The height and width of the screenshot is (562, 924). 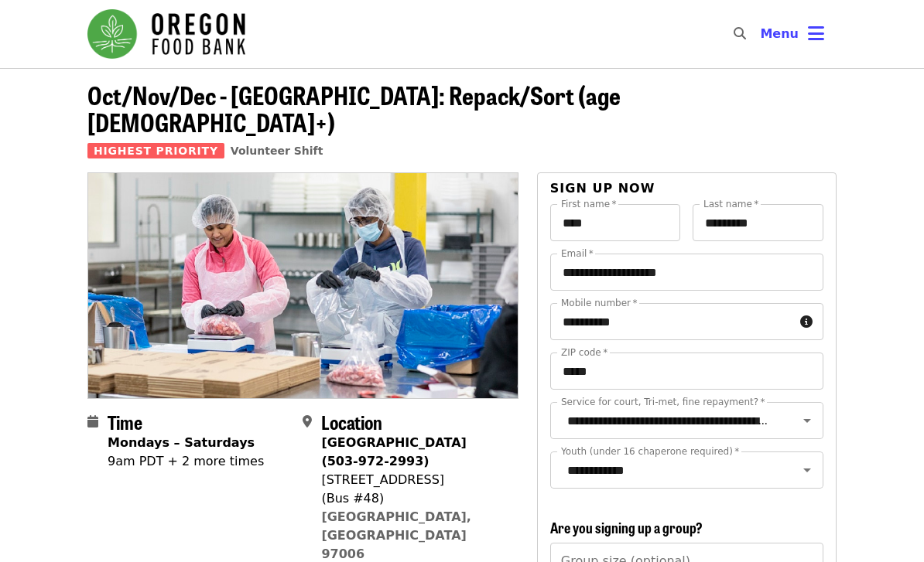 What do you see at coordinates (155, 151) in the screenshot?
I see `span: Highest Priority` at bounding box center [155, 151].